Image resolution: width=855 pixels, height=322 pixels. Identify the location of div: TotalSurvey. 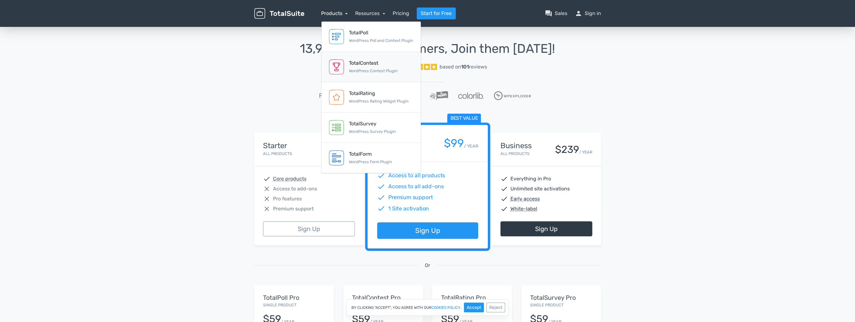
(372, 124).